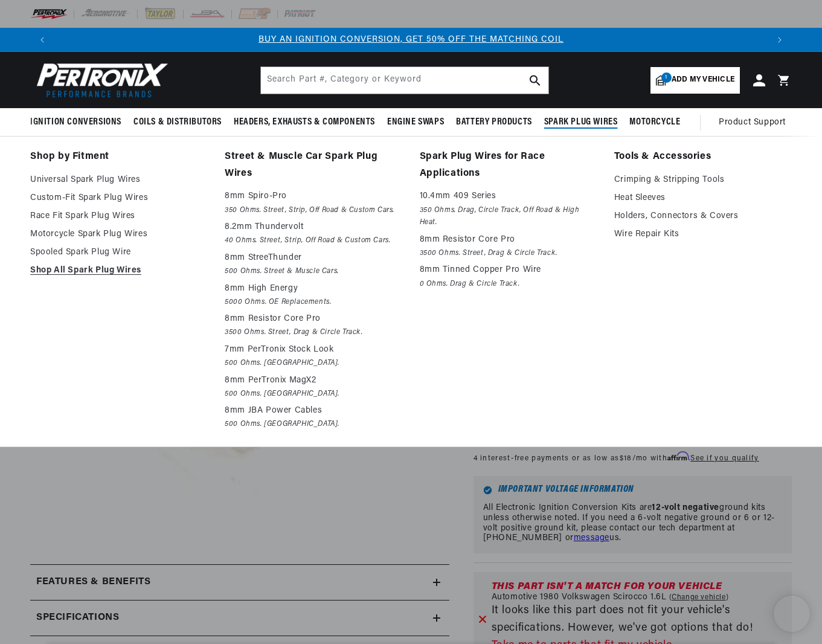 Image resolution: width=822 pixels, height=644 pixels. Describe the element at coordinates (508, 216) in the screenshot. I see `em: 350 Ohms. Drag, Circle Track, Off Road & High Heat.` at that location.